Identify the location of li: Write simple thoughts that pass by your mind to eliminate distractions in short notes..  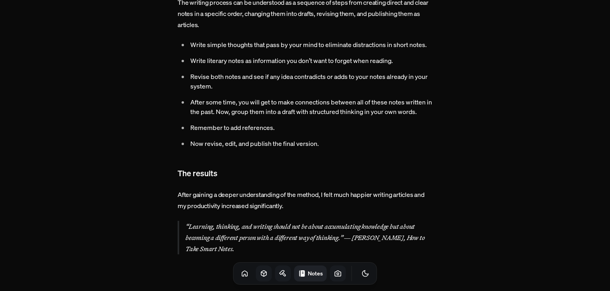
(310, 45).